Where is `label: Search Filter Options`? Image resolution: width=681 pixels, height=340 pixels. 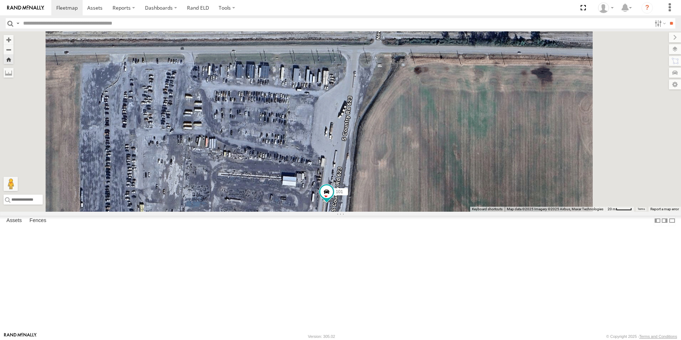 label: Search Filter Options is located at coordinates (659, 23).